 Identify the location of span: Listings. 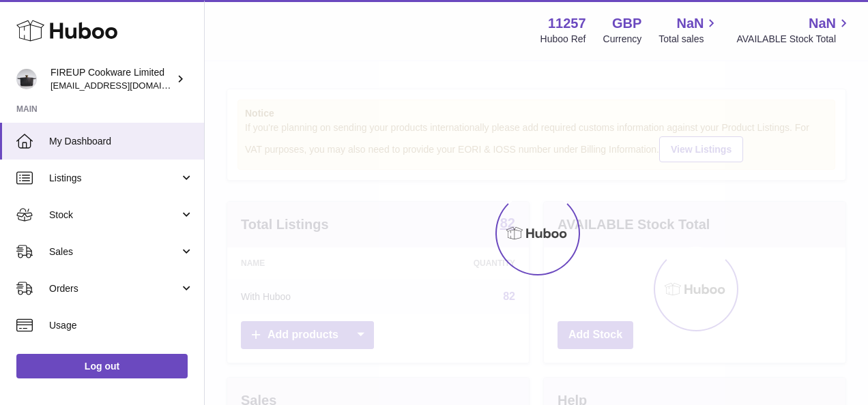
(114, 178).